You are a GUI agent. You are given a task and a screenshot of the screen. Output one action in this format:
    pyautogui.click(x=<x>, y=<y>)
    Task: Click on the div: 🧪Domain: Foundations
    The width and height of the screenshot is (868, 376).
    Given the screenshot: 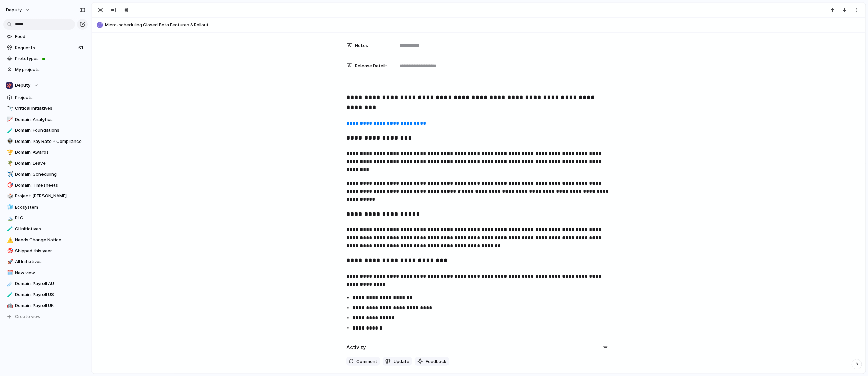 What is the action you would take?
    pyautogui.click(x=46, y=131)
    